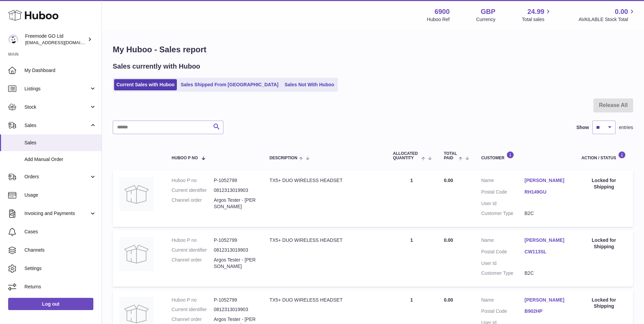  Describe the element at coordinates (546, 252) in the screenshot. I see `a: CW113SL` at that location.